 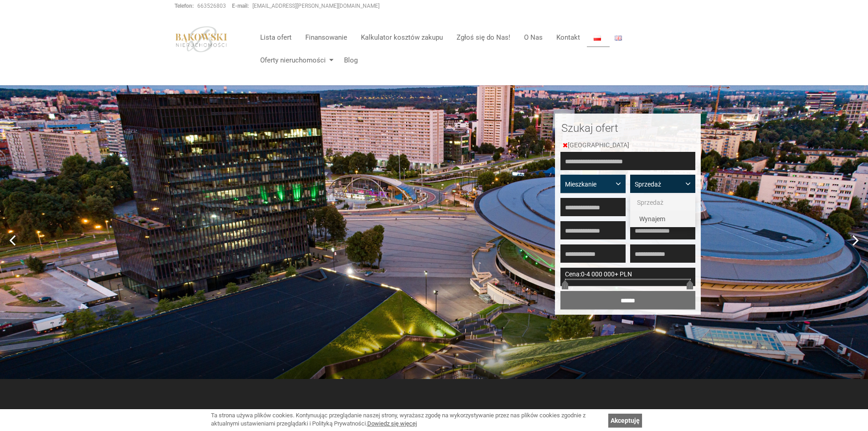 I want to click on a: Blog, so click(x=347, y=60).